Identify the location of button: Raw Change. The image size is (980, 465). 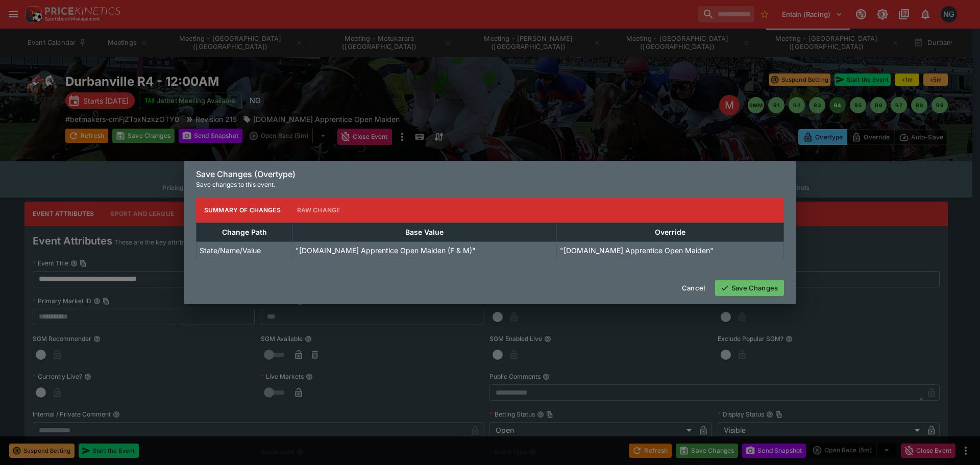
(318, 210).